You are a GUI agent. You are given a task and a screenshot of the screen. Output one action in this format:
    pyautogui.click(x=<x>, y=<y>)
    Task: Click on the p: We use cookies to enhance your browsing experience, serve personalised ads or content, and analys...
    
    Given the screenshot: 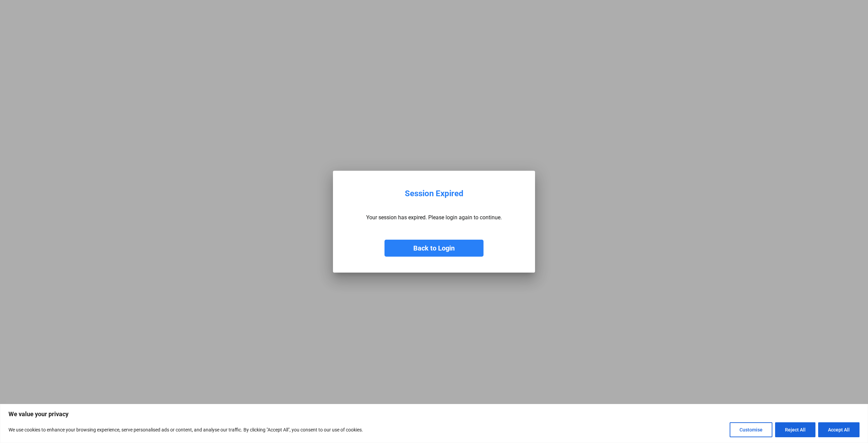 What is the action you would take?
    pyautogui.click(x=186, y=430)
    